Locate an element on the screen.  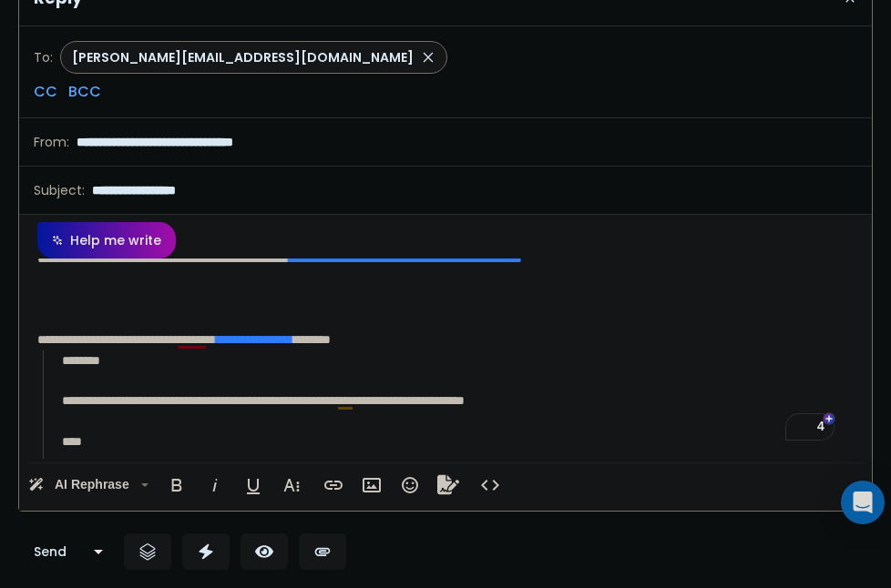
p: From: is located at coordinates (51, 142).